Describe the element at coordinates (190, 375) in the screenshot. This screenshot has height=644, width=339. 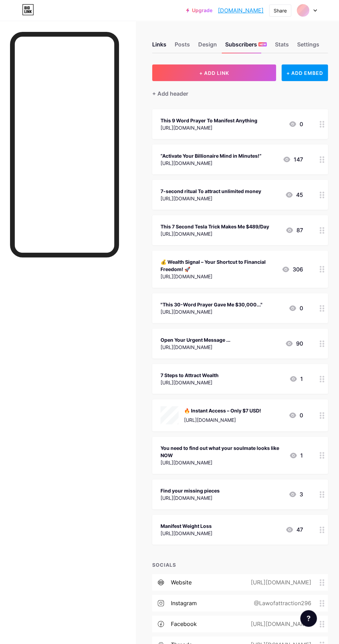
I see `div: 7 Steps to Attract Wealth` at that location.